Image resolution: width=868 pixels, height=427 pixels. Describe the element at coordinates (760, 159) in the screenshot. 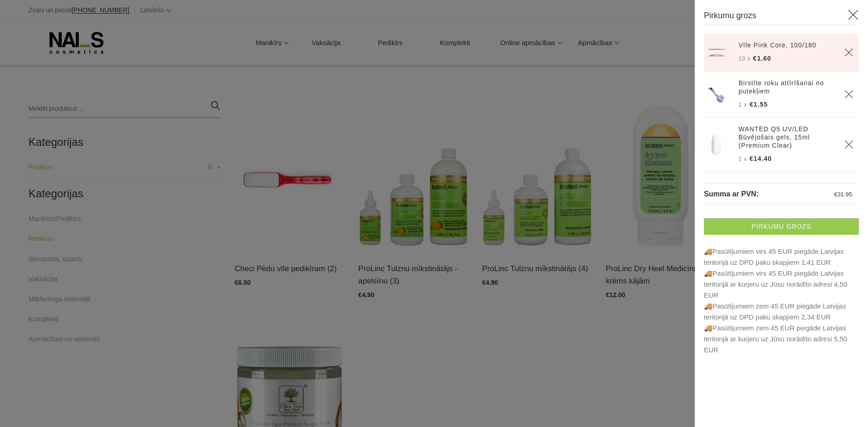

I see `span: €14.40` at that location.